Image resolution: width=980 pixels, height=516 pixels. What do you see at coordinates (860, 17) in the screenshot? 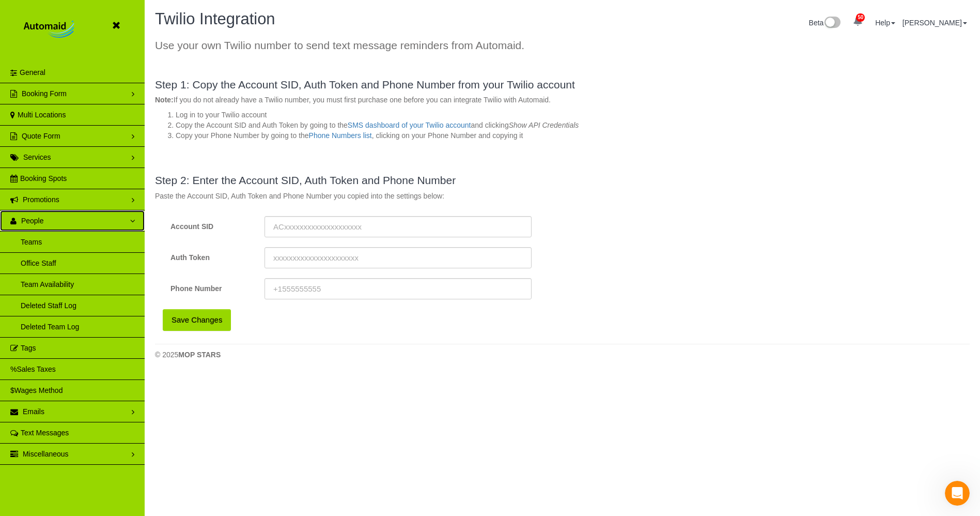
I see `span: 50` at bounding box center [860, 17].